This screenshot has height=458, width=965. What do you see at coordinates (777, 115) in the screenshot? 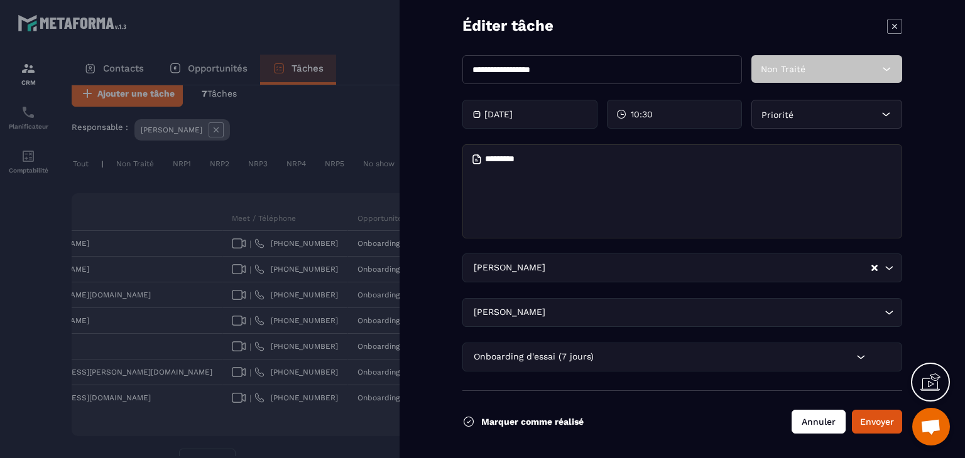
I see `span: Priorité` at bounding box center [777, 115].